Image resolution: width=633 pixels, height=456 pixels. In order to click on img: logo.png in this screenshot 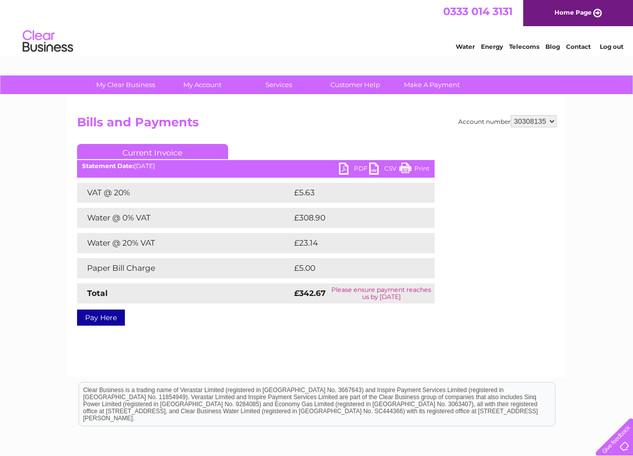, I will do `click(48, 41)`.